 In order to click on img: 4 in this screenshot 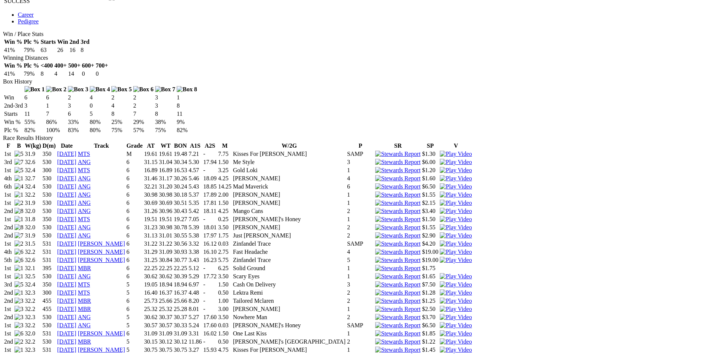, I will do `click(19, 187)`.